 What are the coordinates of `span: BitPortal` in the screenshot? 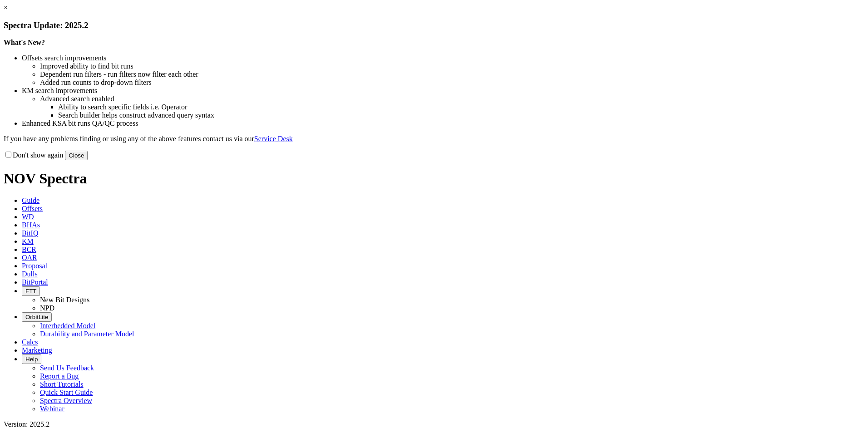 It's located at (35, 282).